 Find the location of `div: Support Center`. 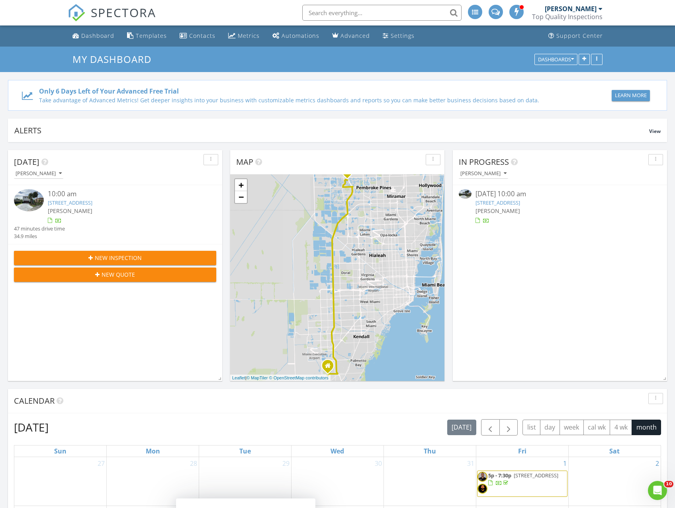

div: Support Center is located at coordinates (580, 35).